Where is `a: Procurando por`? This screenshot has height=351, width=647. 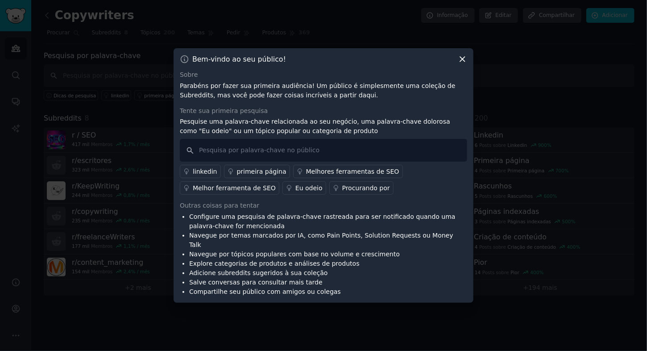 a: Procurando por is located at coordinates (361, 188).